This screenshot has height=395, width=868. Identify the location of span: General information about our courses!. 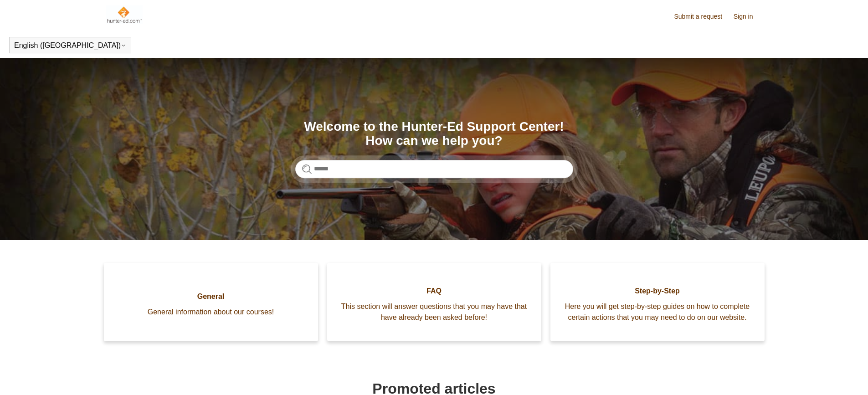
(211, 312).